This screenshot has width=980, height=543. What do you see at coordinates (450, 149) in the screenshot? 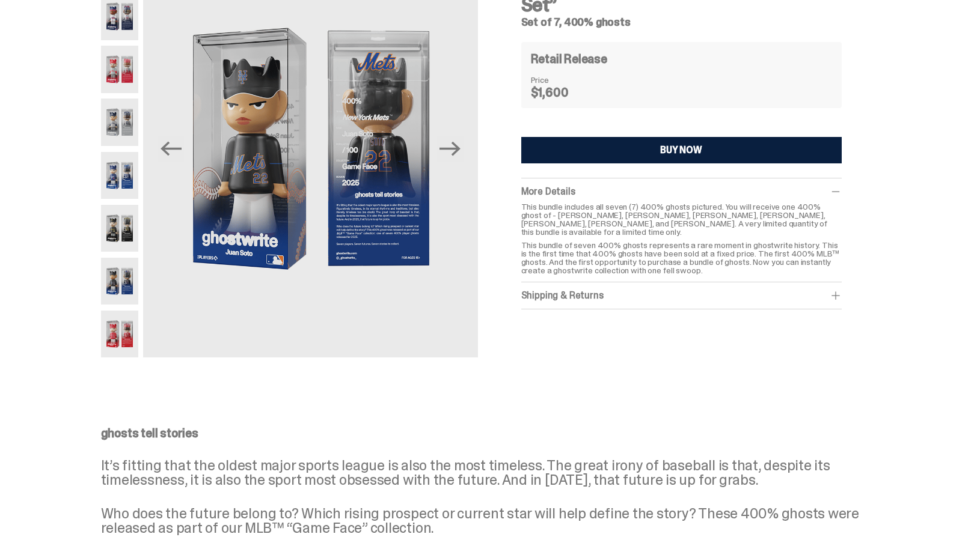
I see `button: Next` at bounding box center [450, 149].